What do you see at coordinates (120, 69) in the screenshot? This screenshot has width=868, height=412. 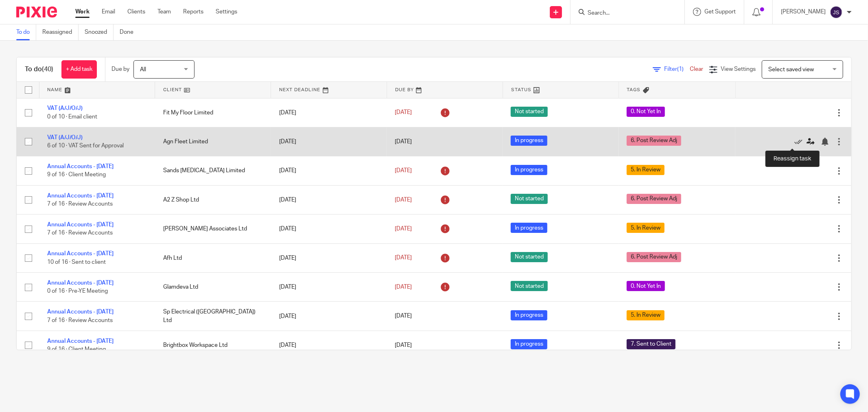 I see `p: Due by` at bounding box center [120, 69].